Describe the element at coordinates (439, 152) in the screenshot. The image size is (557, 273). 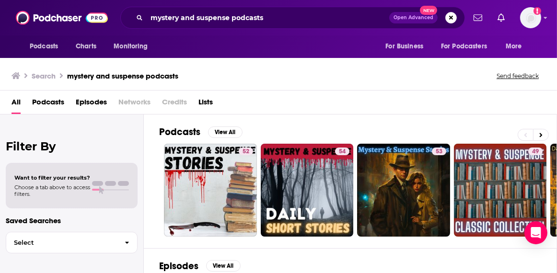
I see `span: 53` at that location.